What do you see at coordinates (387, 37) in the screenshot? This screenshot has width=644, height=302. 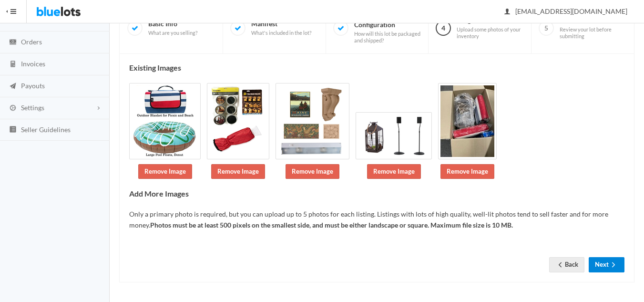 I see `span: How will this lot be packaged and shipped?` at bounding box center [387, 37].